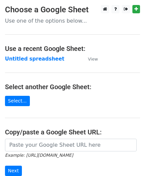 This screenshot has height=176, width=145. What do you see at coordinates (13, 170) in the screenshot?
I see `input: Next` at bounding box center [13, 170].